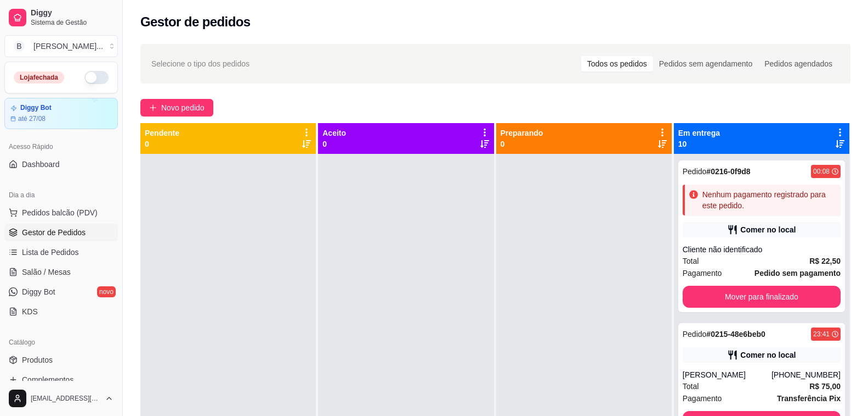 This screenshot has height=416, width=868. What do you see at coordinates (736, 334) in the screenshot?
I see `strong: # 0215-48e6beb0` at bounding box center [736, 334].